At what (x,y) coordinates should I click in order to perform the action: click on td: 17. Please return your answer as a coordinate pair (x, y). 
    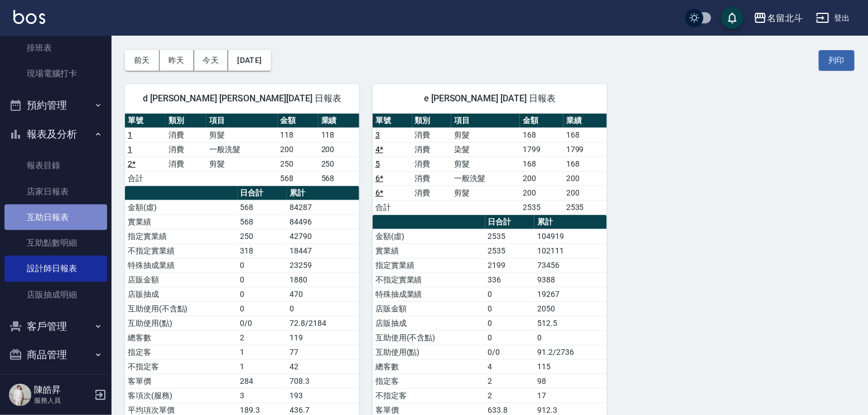
    Looking at the image, I should click on (570, 396).